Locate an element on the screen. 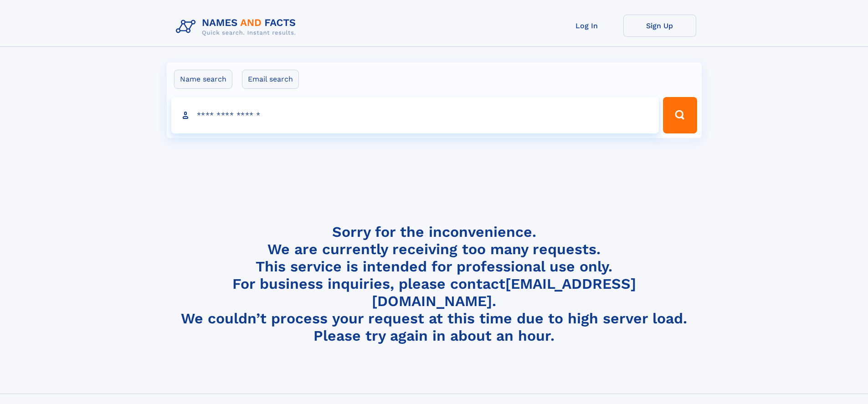 This screenshot has height=404, width=868. h4: Sorry for the inconvenience. We are currently receiving too many requests. This service is intend... is located at coordinates (434, 284).